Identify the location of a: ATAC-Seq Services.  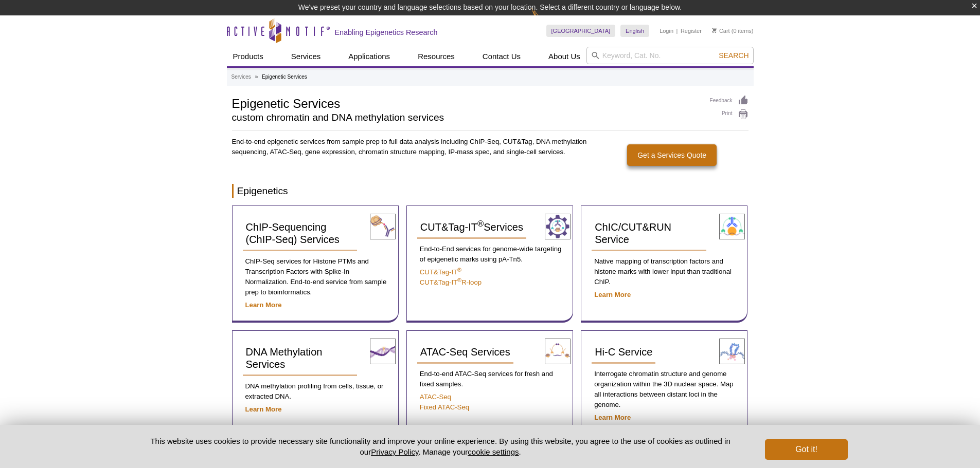
(465, 352).